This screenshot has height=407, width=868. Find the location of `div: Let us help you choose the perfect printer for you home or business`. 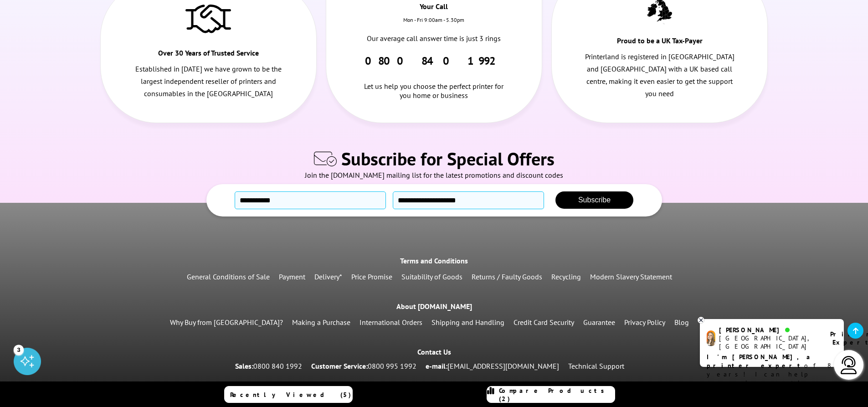

div: Let us help you choose the perfect printer for you home or business is located at coordinates (434, 84).